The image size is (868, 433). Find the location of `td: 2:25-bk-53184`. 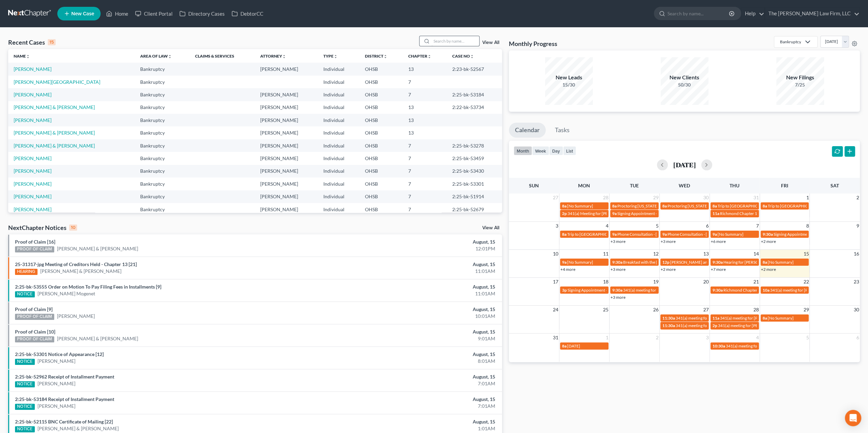

td: 2:25-bk-53184 is located at coordinates (475, 94).